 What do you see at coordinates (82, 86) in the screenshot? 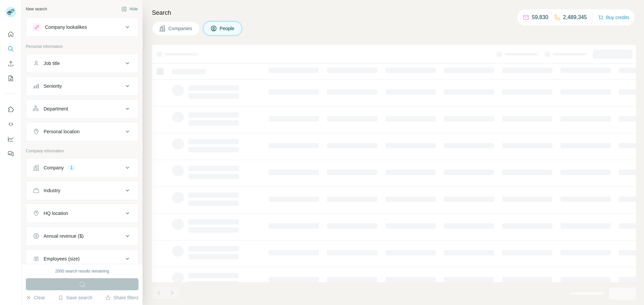
I see `button: Seniority` at bounding box center [82, 86].